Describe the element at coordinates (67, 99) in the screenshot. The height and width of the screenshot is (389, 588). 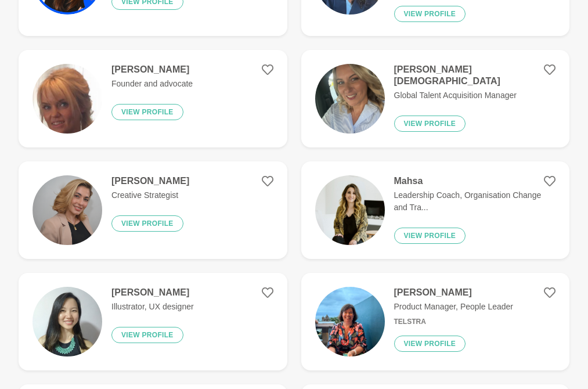
I see `img: 11efa73726d150086d39d59a83bc723f66f1fc14-1170x2532.png` at that location.